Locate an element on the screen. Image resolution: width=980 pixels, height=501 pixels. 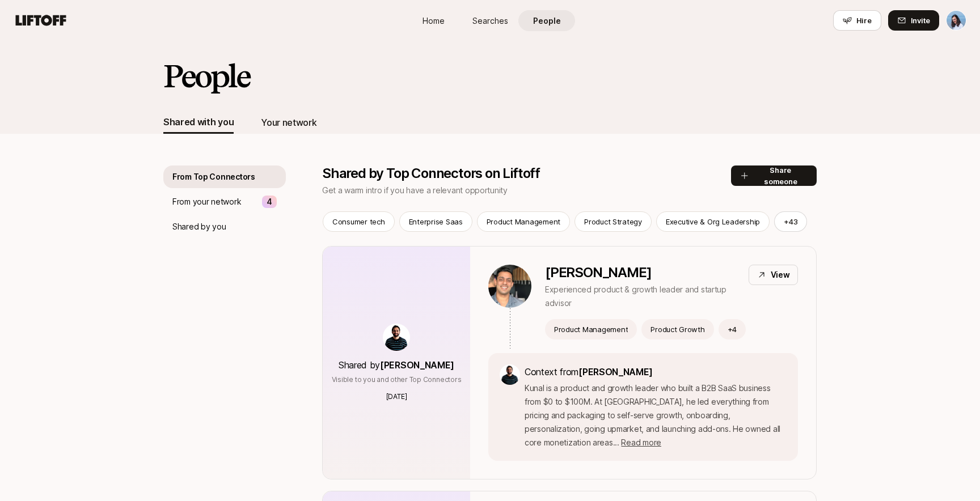
a: People is located at coordinates (547, 20).